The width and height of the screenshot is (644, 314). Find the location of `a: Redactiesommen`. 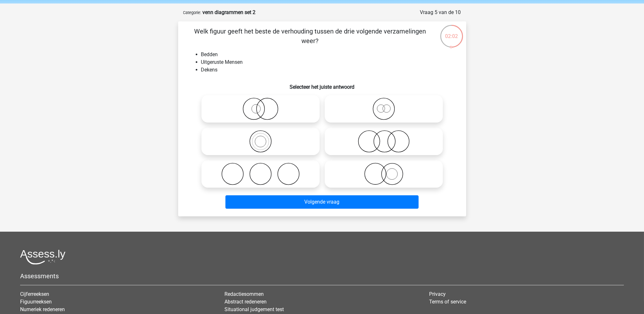

a: Redactiesommen is located at coordinates (244, 294).